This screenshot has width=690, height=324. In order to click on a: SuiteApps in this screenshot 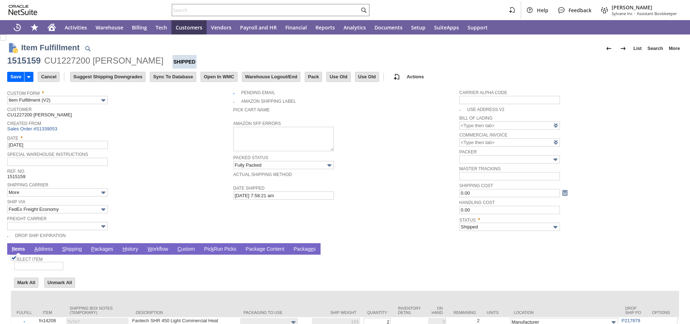, I will do `click(446, 27)`.